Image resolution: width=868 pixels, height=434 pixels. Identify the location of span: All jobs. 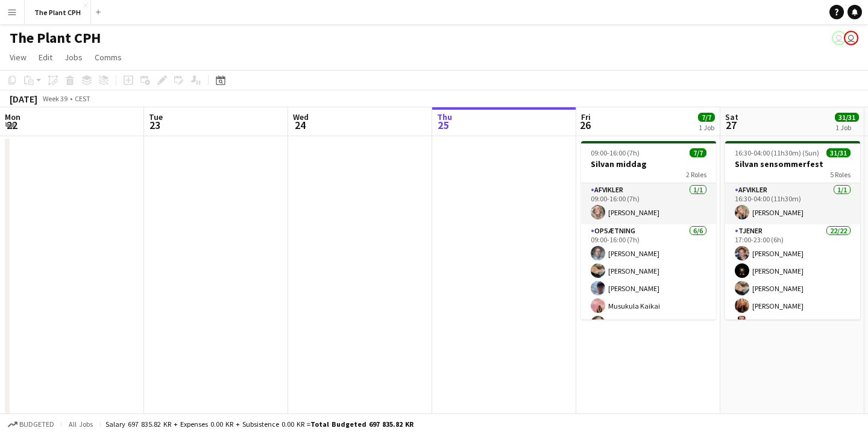
(81, 424).